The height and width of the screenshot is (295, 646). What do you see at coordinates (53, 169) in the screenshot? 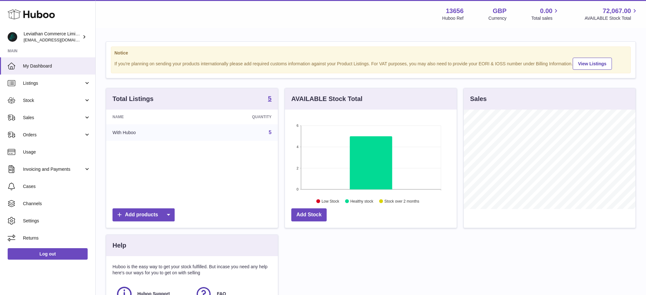
I see `span: Invoicing and Payments` at bounding box center [53, 169].